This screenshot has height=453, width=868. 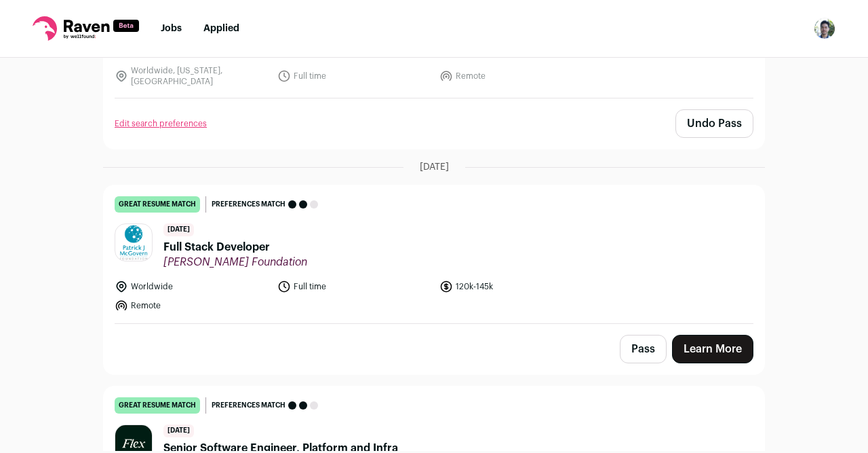 What do you see at coordinates (161, 124) in the screenshot?
I see `a: Edit search preferences` at bounding box center [161, 124].